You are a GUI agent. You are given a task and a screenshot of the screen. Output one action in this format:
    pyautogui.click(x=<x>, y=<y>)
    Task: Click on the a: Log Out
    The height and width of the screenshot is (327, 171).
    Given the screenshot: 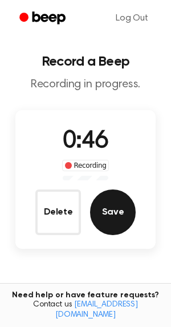 What is the action you would take?
    pyautogui.click(x=132, y=18)
    